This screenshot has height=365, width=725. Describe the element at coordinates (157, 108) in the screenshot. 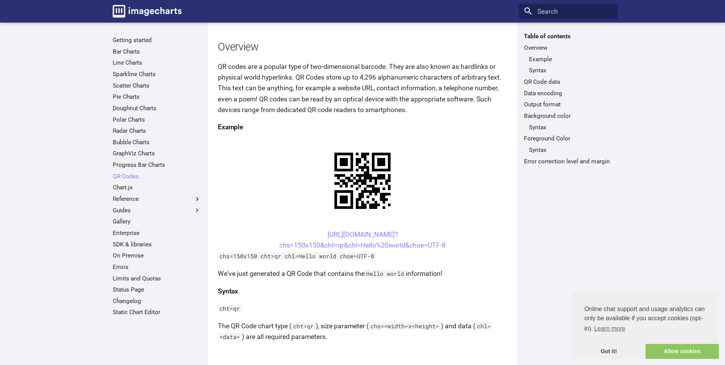

I see `a: Doughnut Charts` at that location.